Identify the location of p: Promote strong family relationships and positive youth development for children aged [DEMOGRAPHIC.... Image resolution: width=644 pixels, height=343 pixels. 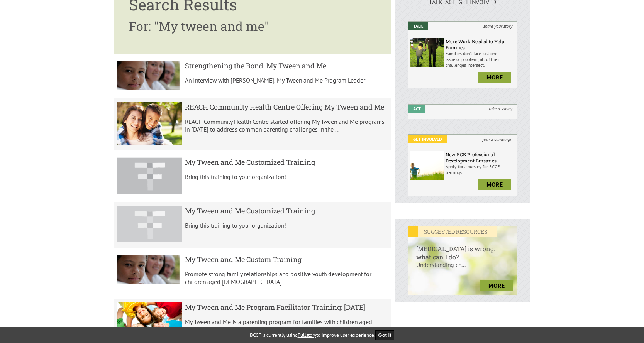
(286, 278).